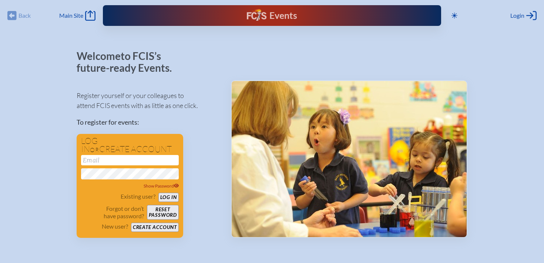  Describe the element at coordinates (272, 16) in the screenshot. I see `div: FCIS Events — Future ready` at that location.